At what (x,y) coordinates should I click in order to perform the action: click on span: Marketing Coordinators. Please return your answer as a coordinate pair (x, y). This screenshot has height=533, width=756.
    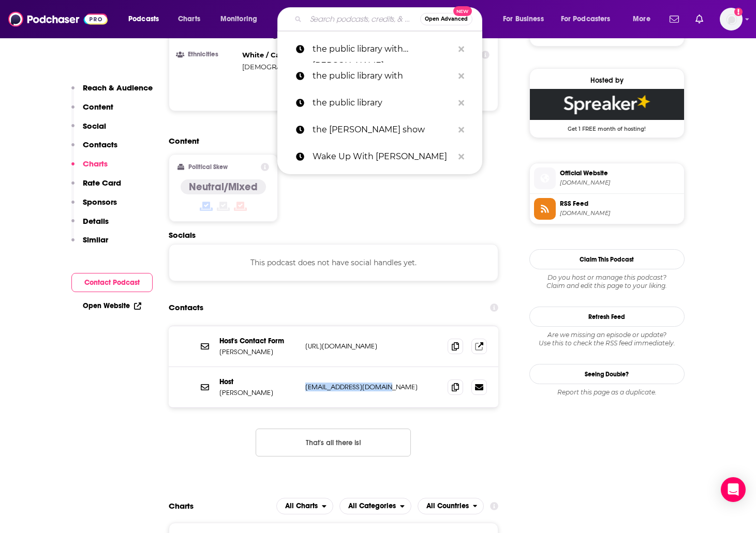
    Looking at the image, I should click on (282, 35).